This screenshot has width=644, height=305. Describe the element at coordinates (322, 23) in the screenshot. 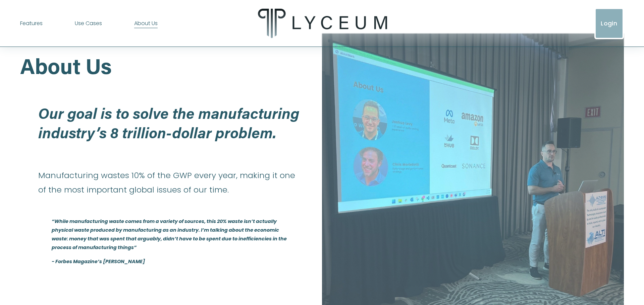

I see `img: Lyceum` at that location.